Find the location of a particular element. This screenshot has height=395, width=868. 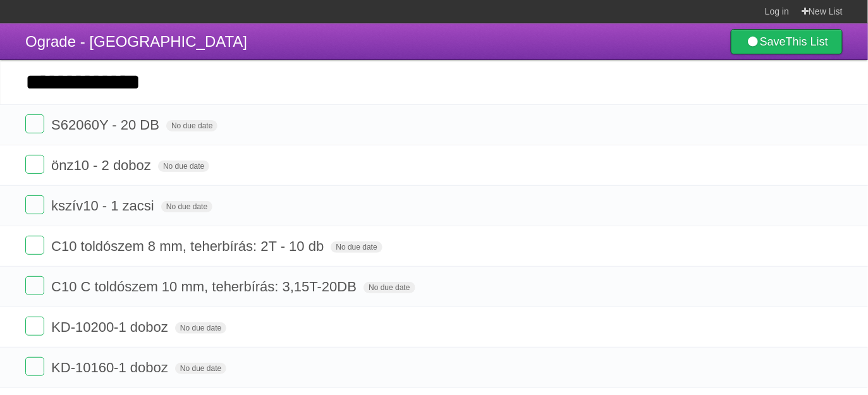

span: C10 toldószem 8 mm, teherbírás: 2T - 10 db is located at coordinates (189, 246).